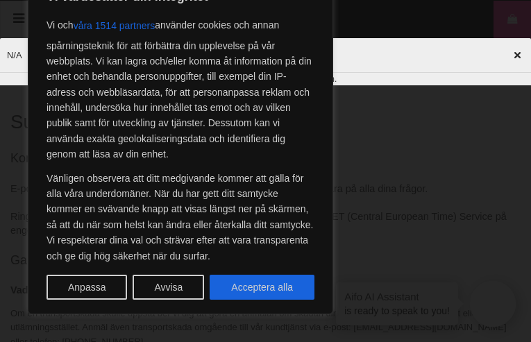  Describe the element at coordinates (180, 87) in the screenshot. I see `p: Vi och använder cookies och annan spårningsteknik för att förbättra din upplevelse på vår webbpla...` at that location.